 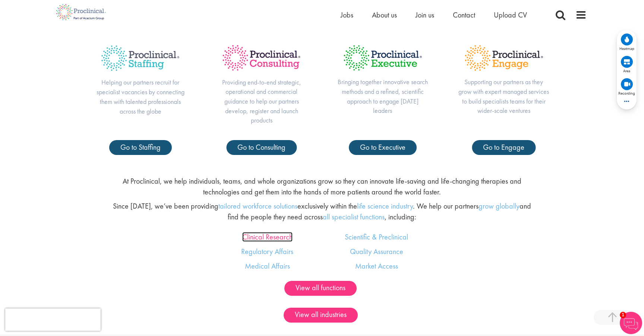 What do you see at coordinates (503, 147) in the screenshot?
I see `span: Go to Engage` at bounding box center [503, 147].